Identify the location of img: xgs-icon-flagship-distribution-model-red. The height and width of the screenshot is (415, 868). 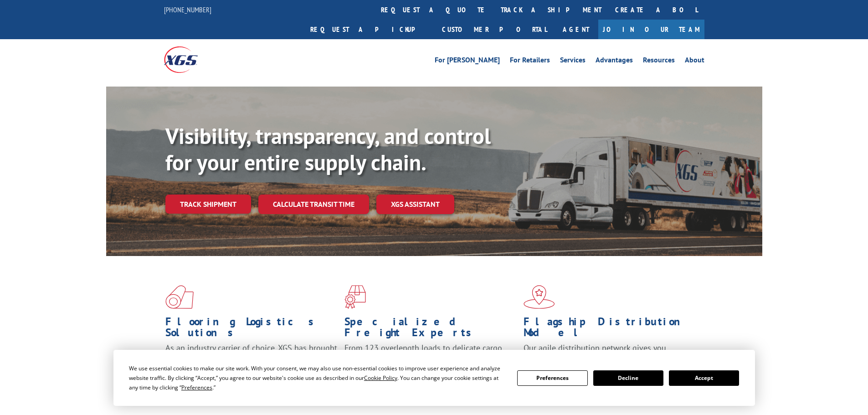
(539, 298).